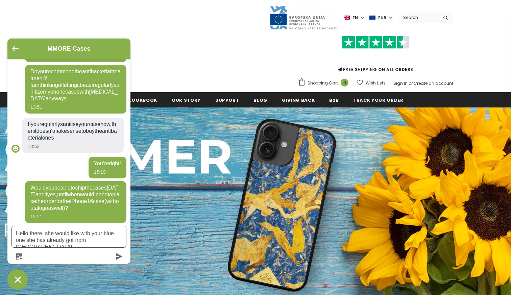  I want to click on span: Blog, so click(260, 100).